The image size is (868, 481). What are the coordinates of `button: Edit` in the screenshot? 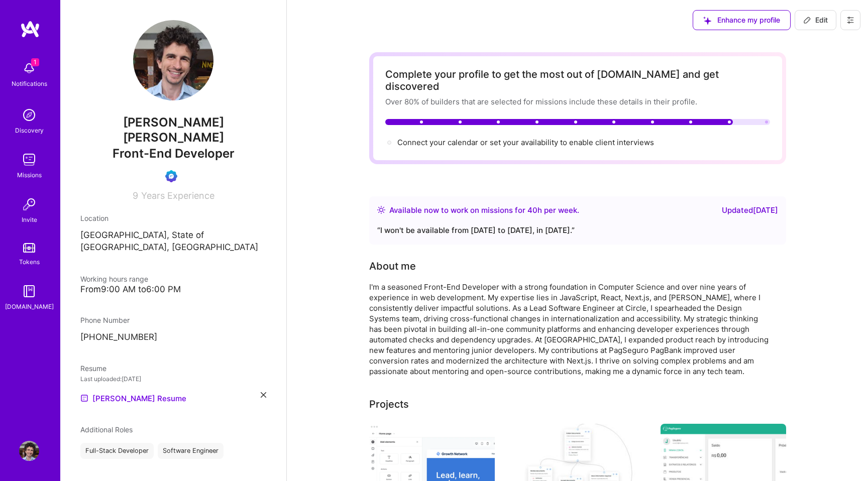 It's located at (815, 20).